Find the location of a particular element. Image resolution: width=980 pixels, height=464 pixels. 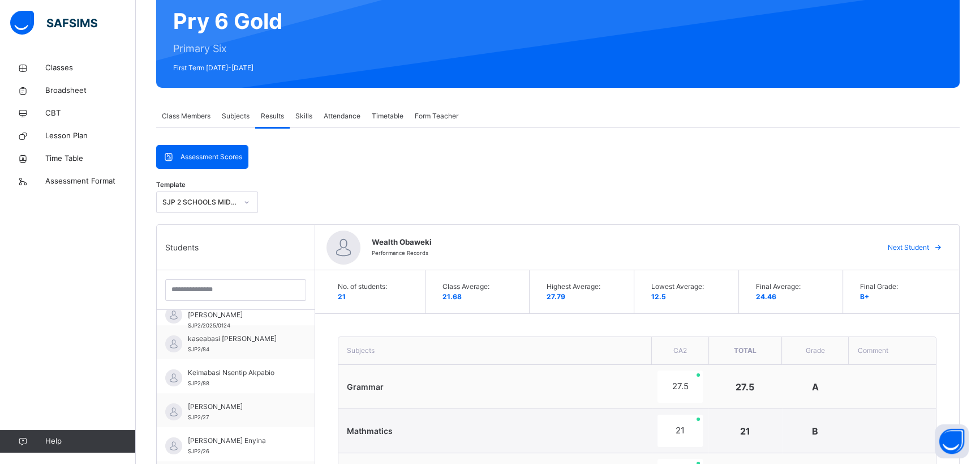

span: Broadsheet is located at coordinates (91, 91).